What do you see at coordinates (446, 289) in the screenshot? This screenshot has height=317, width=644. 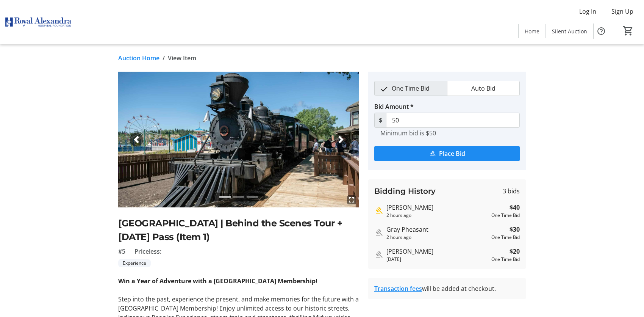 I see `div: will be added at checkout.` at bounding box center [446, 289].